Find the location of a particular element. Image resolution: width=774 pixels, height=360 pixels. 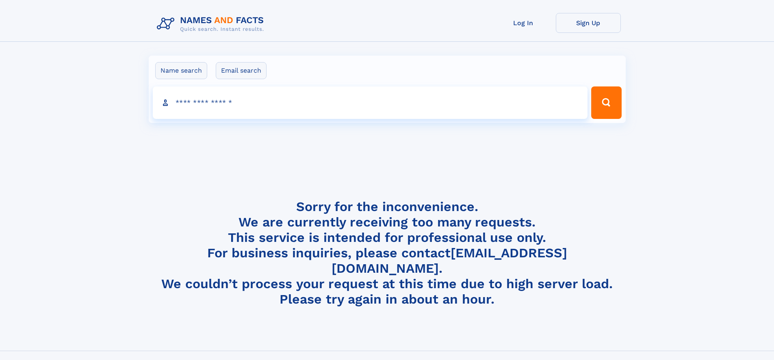

label: Name search is located at coordinates (181, 71).